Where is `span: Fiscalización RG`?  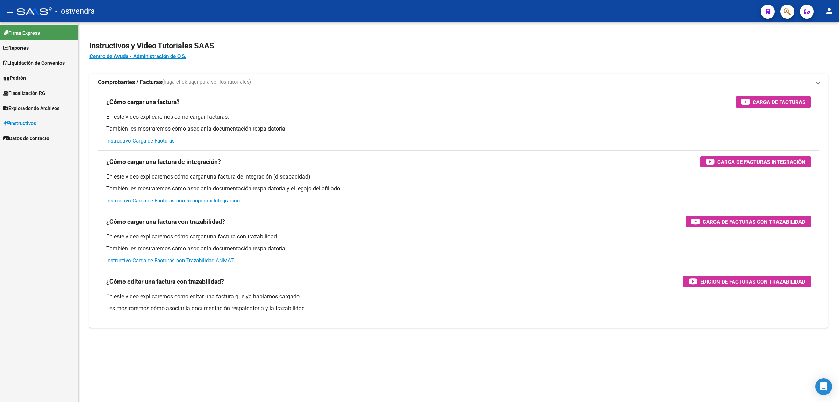
span: Fiscalización RG is located at coordinates (24, 93).